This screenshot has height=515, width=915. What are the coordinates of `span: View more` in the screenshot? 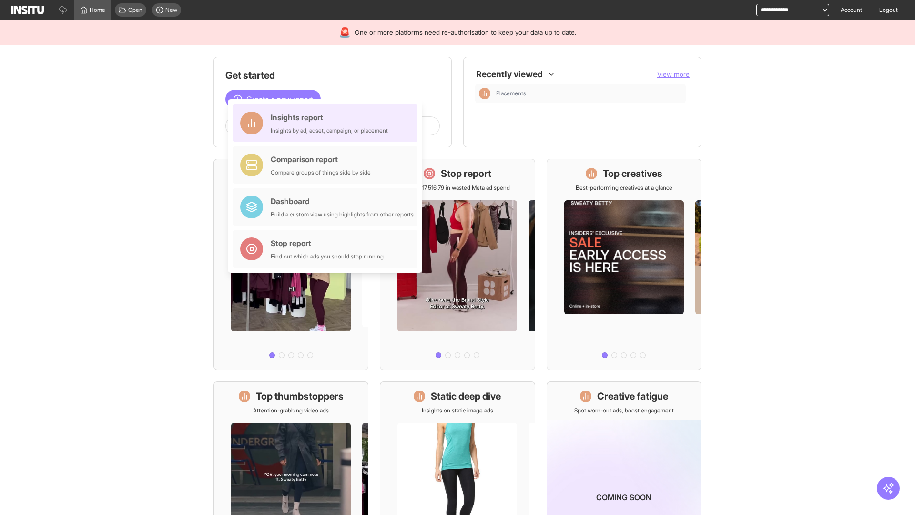 It's located at (673, 74).